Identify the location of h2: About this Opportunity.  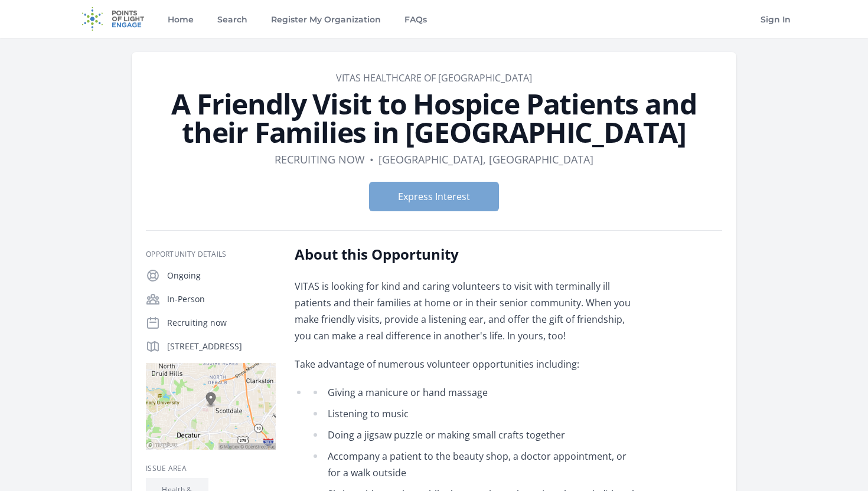
(467, 254).